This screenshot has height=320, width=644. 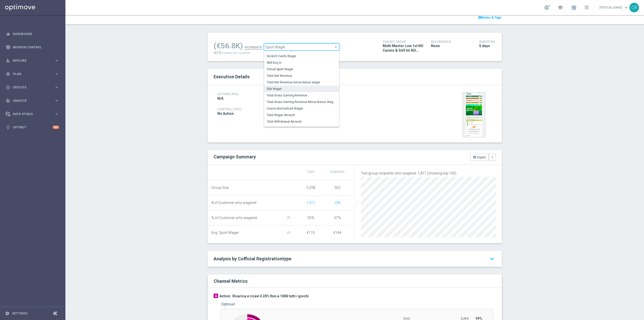 What do you see at coordinates (32, 127) in the screenshot?
I see `div: Optibot` at bounding box center [32, 127].